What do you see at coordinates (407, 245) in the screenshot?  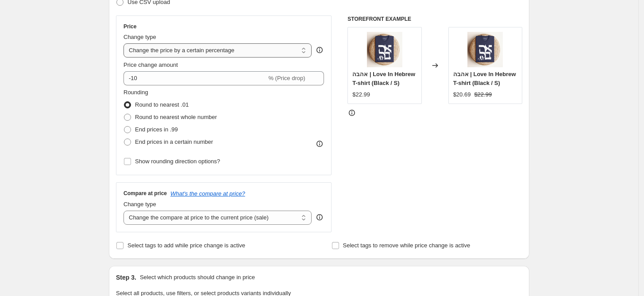 I see `span: Select tags to remove while price change is active` at bounding box center [407, 245].